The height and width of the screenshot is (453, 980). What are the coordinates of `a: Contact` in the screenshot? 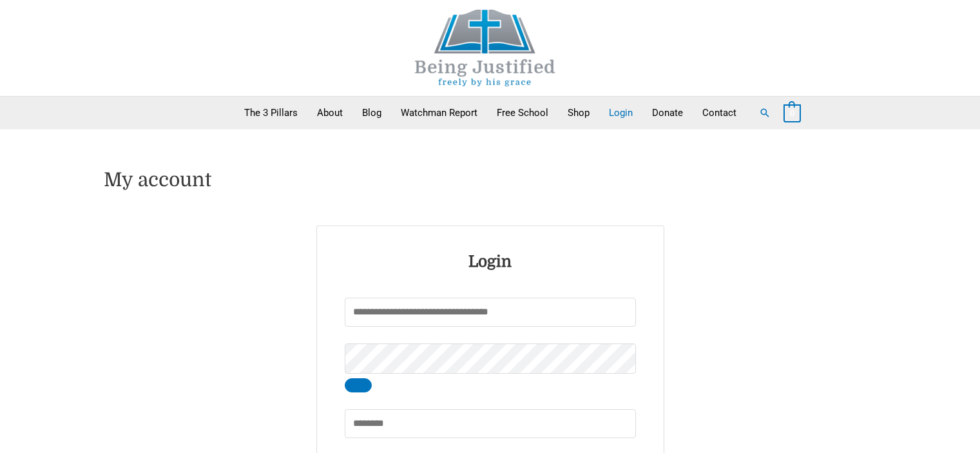 It's located at (719, 113).